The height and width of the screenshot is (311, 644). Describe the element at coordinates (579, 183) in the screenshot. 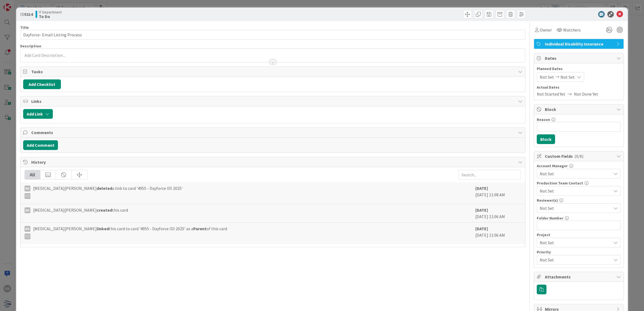

I see `div: Production Team Contact` at that location.